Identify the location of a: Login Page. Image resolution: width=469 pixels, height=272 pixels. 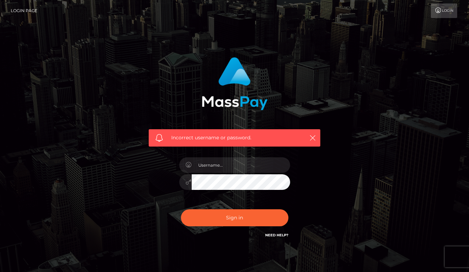
(24, 11).